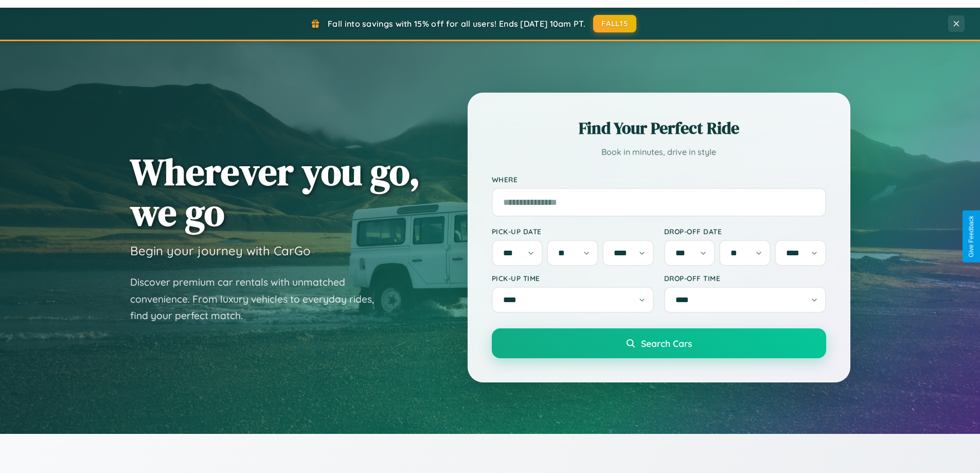  What do you see at coordinates (745, 278) in the screenshot?
I see `label: Drop-off Time` at bounding box center [745, 278].